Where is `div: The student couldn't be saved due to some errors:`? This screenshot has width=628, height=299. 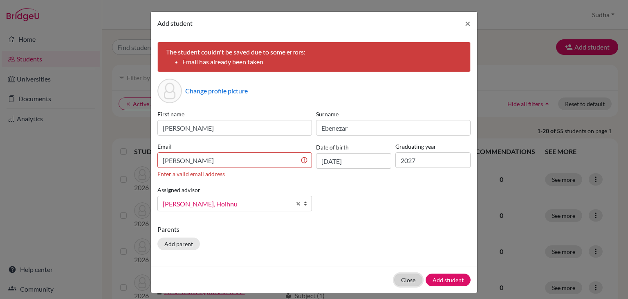
div: The student couldn't be saved due to some errors: is located at coordinates (314, 57).